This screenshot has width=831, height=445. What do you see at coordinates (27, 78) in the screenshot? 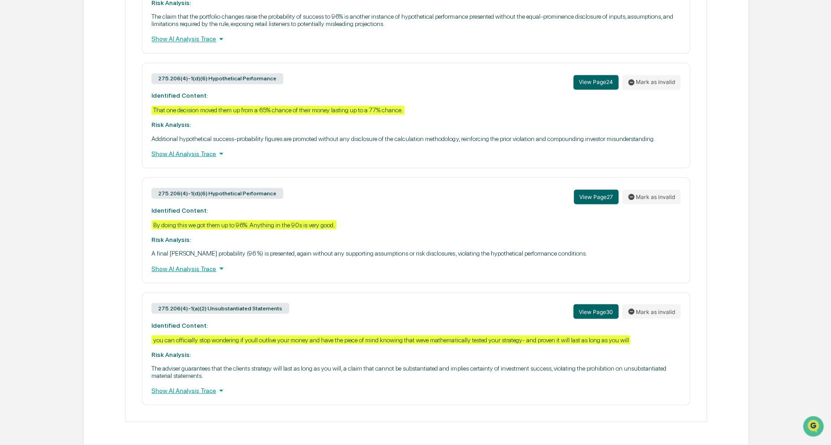
I see `img: 8933085812038_c878075ebb4cc5468115_72.jpg` at bounding box center [27, 78].